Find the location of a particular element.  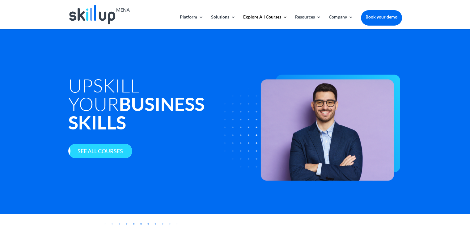

strong: Business Skills is located at coordinates (136, 113).